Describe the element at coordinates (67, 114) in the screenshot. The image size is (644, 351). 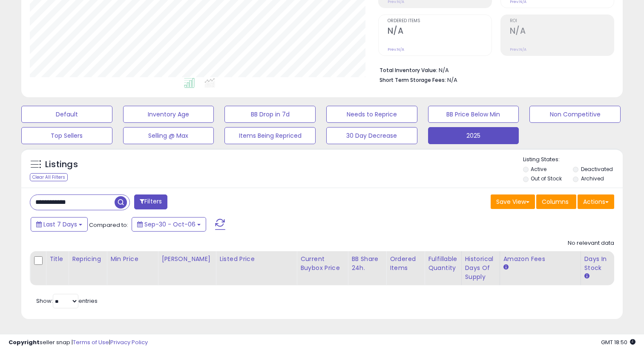
I see `button: Default` at that location.